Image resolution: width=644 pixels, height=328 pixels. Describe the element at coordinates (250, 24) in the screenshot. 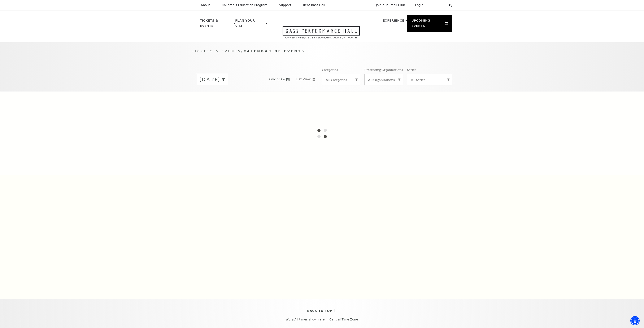

I see `p: Plan Your Visit` at that location.